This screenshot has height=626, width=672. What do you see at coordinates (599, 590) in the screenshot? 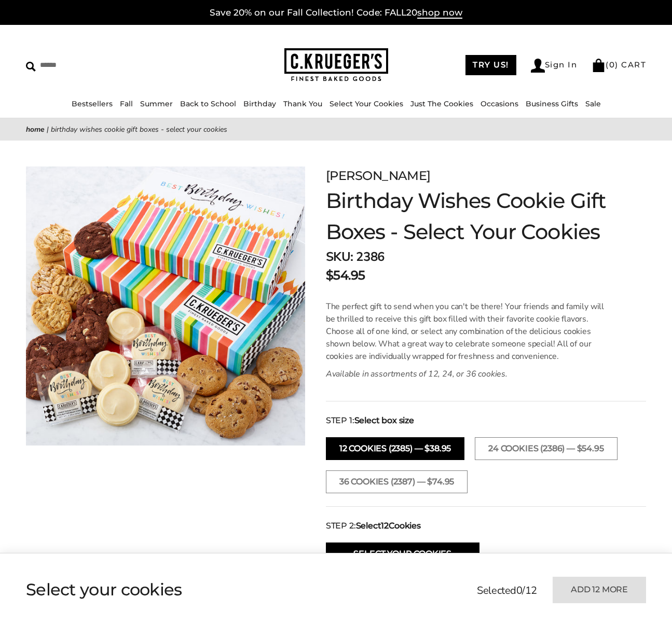
I see `button: Add 12 more` at bounding box center [599, 590].